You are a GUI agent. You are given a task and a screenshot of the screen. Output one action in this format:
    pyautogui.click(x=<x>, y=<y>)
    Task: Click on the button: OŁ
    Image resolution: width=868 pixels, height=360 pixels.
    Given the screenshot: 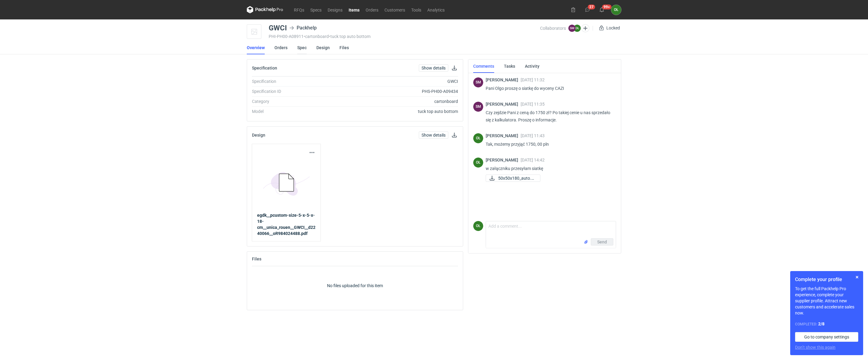 What is the action you would take?
    pyautogui.click(x=616, y=9)
    